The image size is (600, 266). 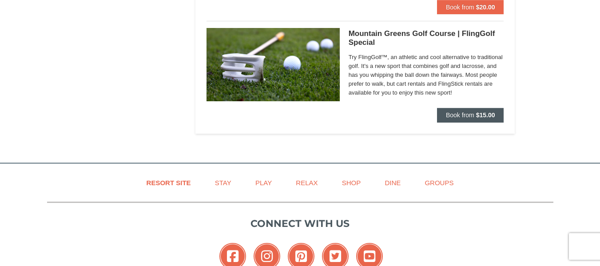 I want to click on img: 6619888-12-785018d3.jpg, so click(x=273, y=64).